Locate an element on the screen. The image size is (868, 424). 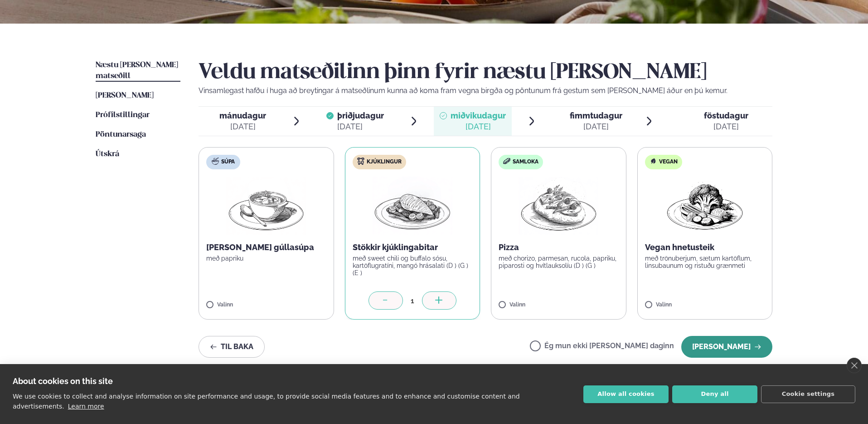
strong: About cookies on this site is located at coordinates (63, 381).